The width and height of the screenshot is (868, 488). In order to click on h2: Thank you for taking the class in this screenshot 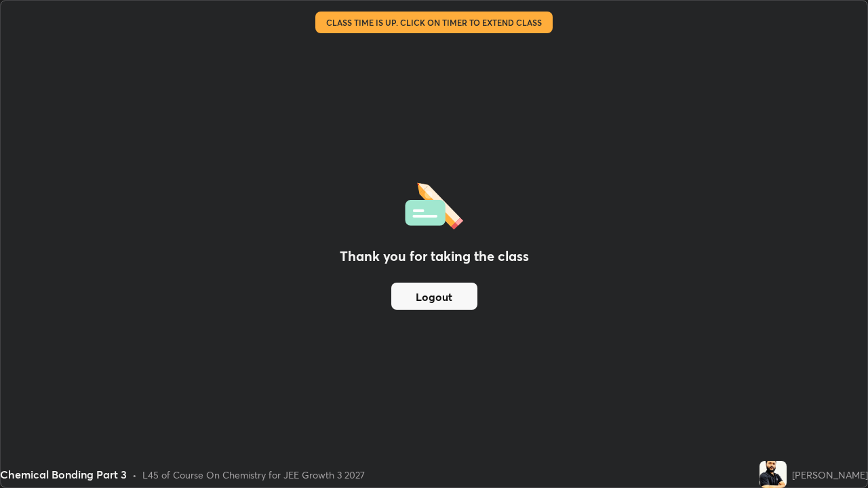, I will do `click(434, 256)`.